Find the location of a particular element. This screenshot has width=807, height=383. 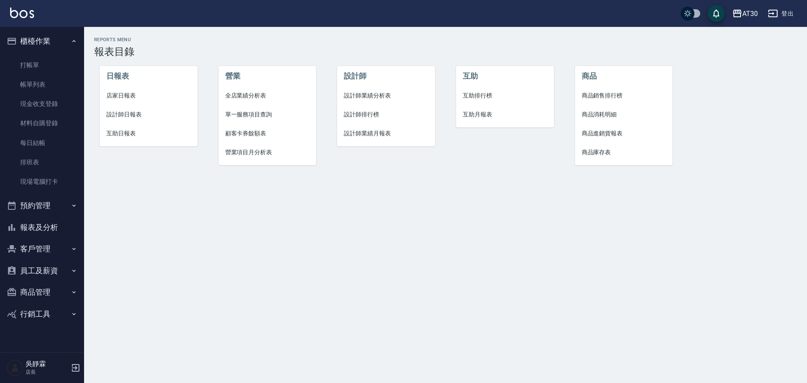

span: 互助月報表 is located at coordinates (505, 114).